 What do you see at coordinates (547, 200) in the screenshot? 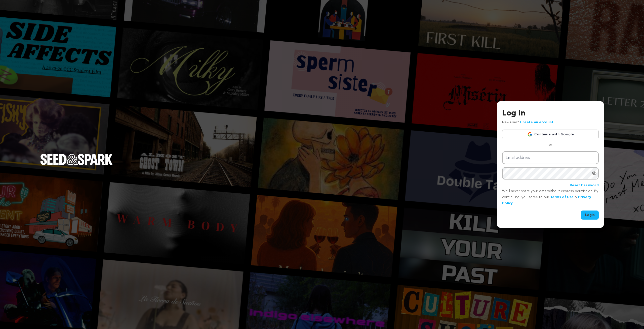
I see `a: Privacy Policy` at bounding box center [547, 200].